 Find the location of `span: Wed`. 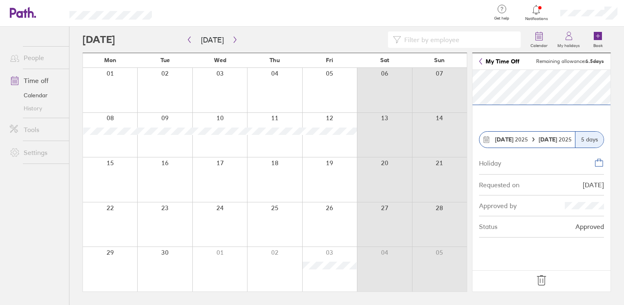

span: Wed is located at coordinates (220, 60).